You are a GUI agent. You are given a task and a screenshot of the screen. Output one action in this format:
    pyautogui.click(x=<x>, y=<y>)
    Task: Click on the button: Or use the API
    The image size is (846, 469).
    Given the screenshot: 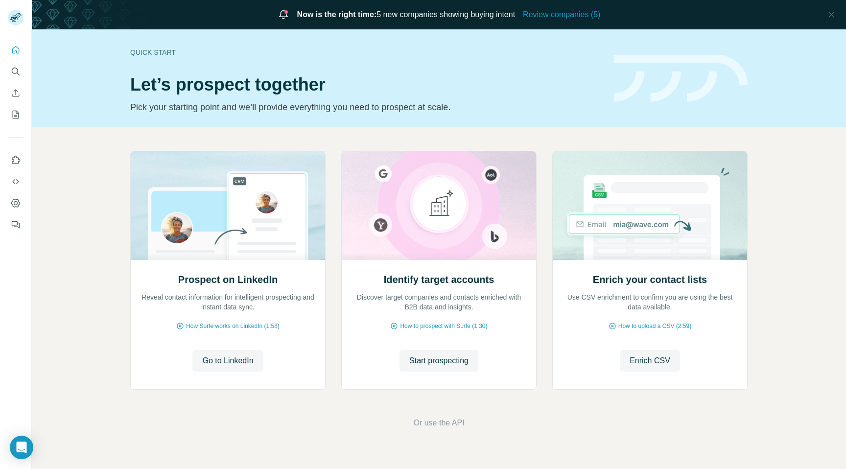 What is the action you would take?
    pyautogui.click(x=439, y=423)
    